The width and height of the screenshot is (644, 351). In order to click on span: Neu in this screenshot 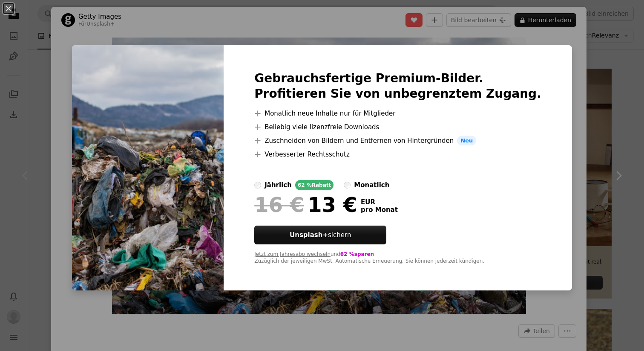, I will do `click(466, 141)`.